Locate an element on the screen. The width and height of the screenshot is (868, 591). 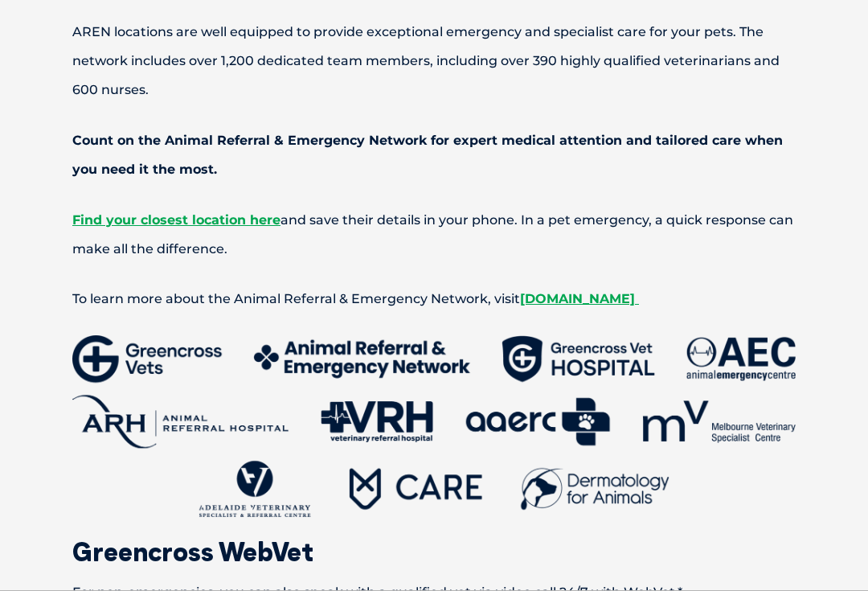
span: Count on the Animal Referral & Emergency Network for expert medical attention and tailored care w... is located at coordinates (428, 154).